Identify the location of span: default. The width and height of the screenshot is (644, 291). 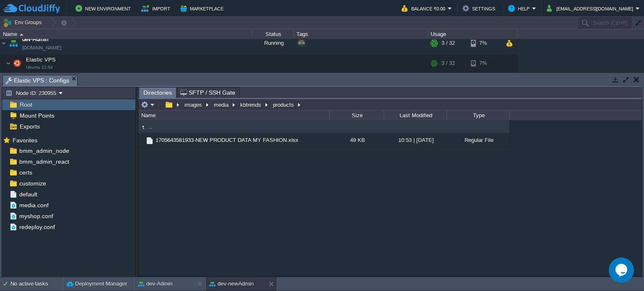
(28, 194).